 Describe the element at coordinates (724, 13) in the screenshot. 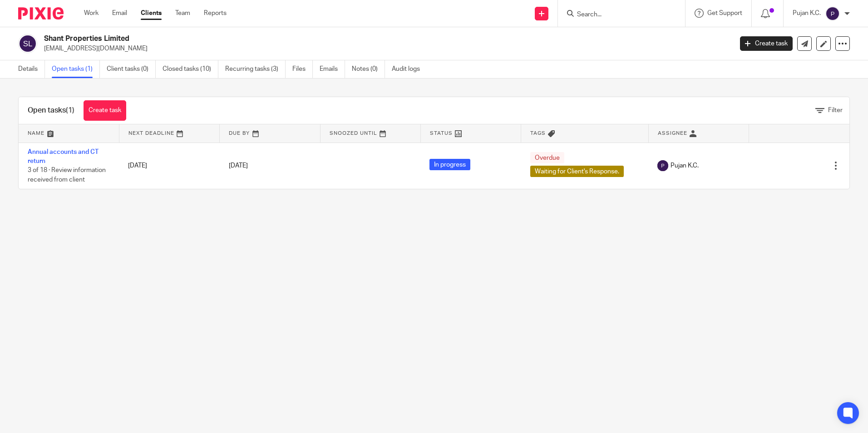

I see `span: Get Support` at that location.